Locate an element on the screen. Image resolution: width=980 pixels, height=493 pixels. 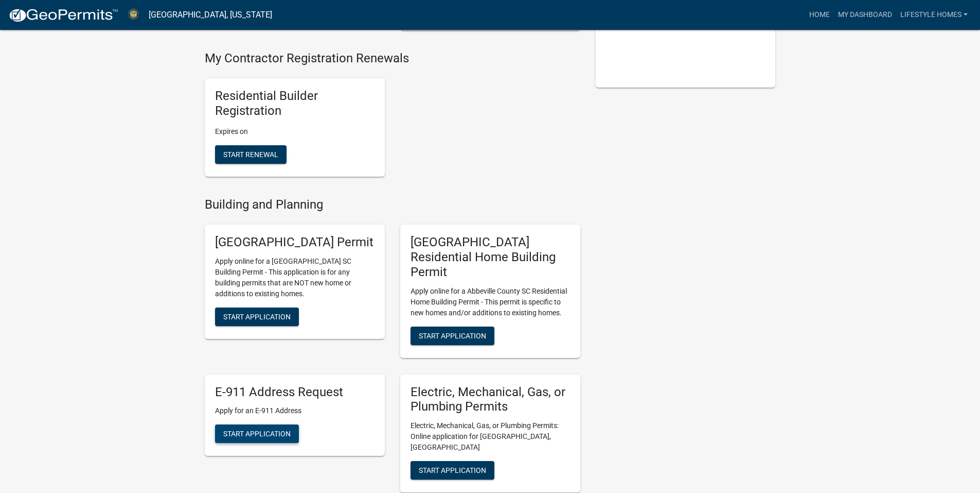
p: Apply online for a Abbeville County SC Residential Home Building Permit - This permit is specific... is located at coordinates (491, 302).